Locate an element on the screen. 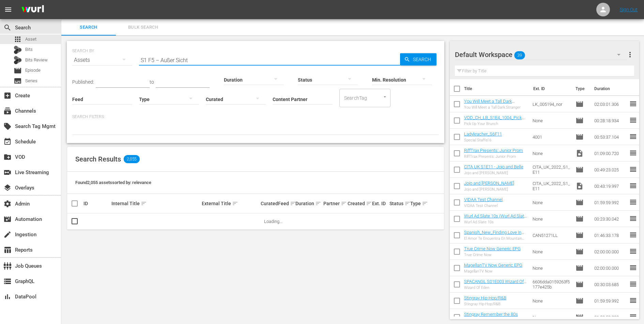 The height and width of the screenshot is (324, 644). span: Schedule is located at coordinates (7, 142).